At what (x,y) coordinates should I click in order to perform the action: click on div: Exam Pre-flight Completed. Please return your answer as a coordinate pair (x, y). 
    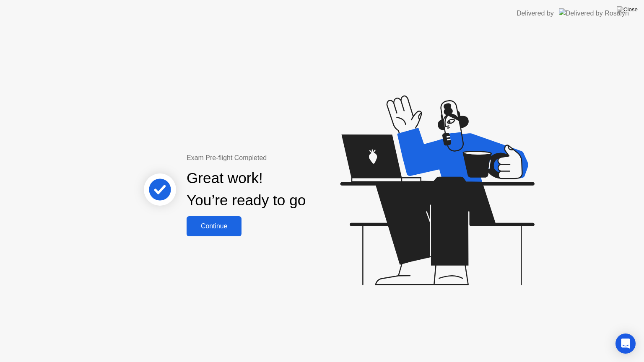
    Looking at the image, I should click on (273, 158).